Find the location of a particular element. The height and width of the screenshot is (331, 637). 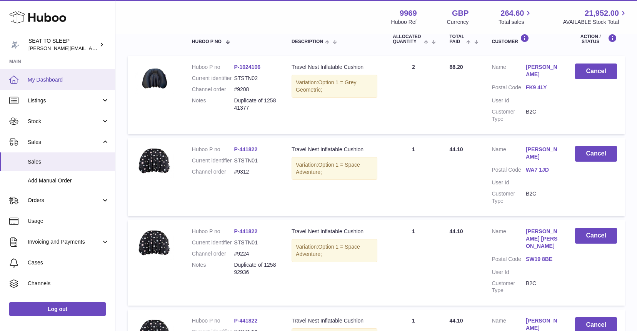

strong: 9969 is located at coordinates (408, 13).